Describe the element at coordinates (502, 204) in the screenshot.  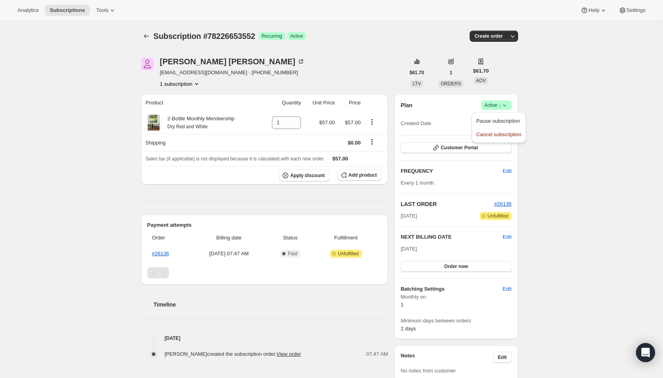
I see `button: #26136` at that location.